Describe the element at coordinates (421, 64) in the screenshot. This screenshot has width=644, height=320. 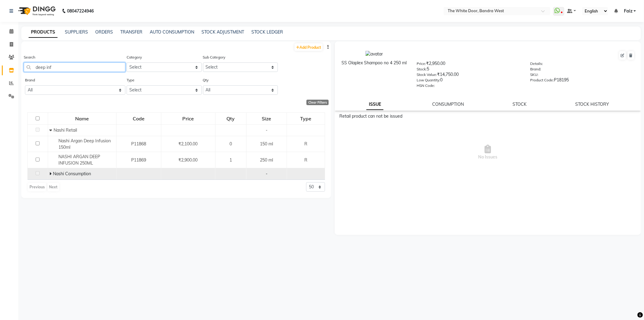
I see `label: Price:` at that location.